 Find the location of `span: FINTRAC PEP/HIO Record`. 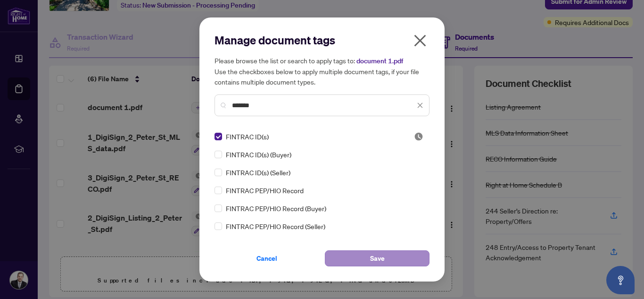

span: FINTRAC PEP/HIO Record is located at coordinates (265, 190).